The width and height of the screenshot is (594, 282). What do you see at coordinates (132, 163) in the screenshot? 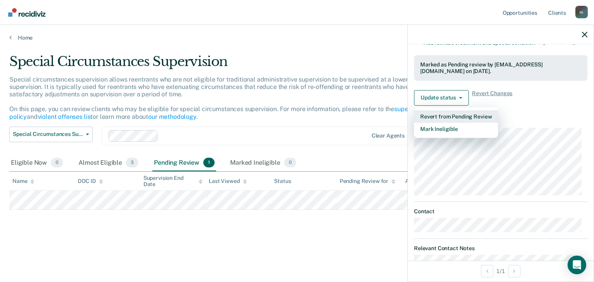
I see `span: 3` at bounding box center [132, 163].